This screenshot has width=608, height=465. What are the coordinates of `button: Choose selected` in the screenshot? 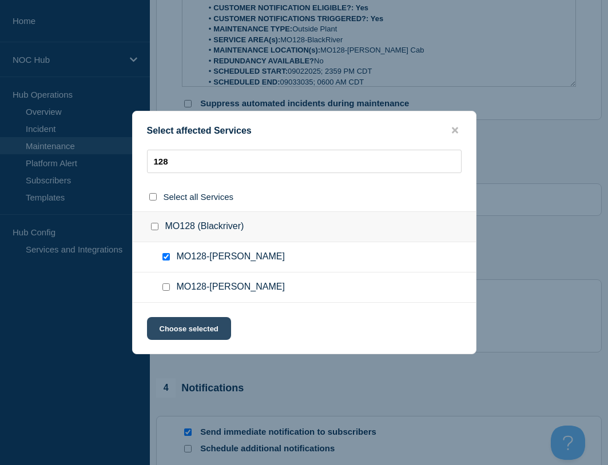 It's located at (189, 329).